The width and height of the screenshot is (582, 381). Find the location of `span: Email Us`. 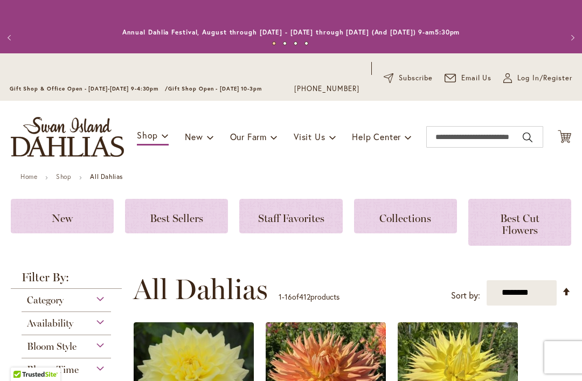

span: Email Us is located at coordinates (477, 78).